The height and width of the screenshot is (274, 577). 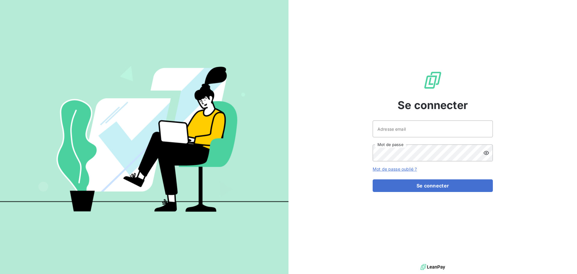 I want to click on a: Mot de passe oublié ?, so click(x=395, y=169).